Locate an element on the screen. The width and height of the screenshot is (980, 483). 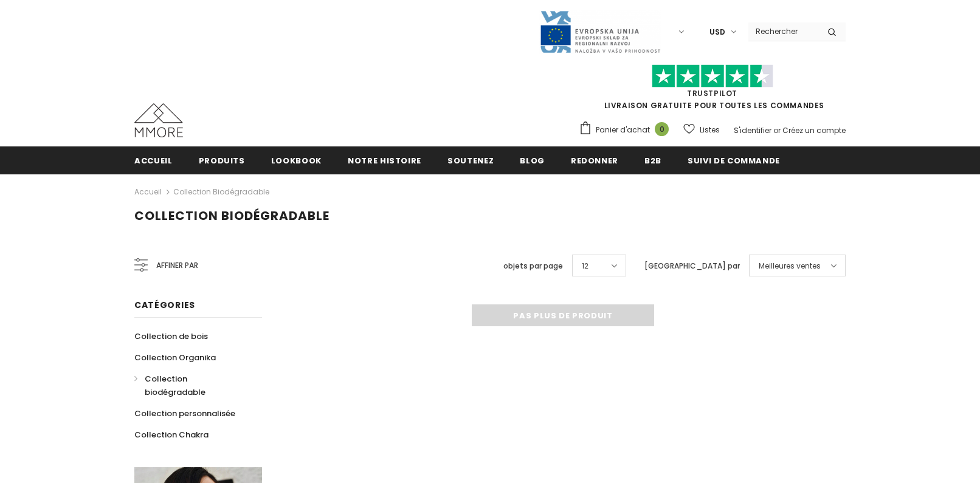
span: Collection personnalisée is located at coordinates (185, 413).